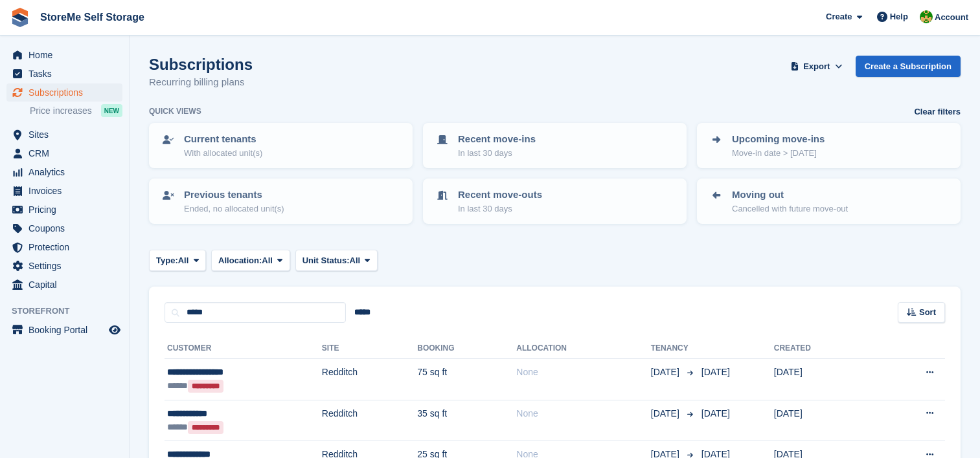 This screenshot has width=980, height=458. Describe the element at coordinates (20, 17) in the screenshot. I see `img: stora-icon-8386f47178a22dfd0bd8f6a31ec36ba5ce8667c1dd55bd0f319d3a0aa187defe.svg` at that location.